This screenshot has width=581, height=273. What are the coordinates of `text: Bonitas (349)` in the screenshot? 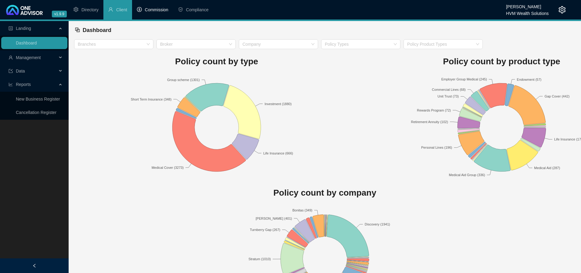 It's located at (302, 211).